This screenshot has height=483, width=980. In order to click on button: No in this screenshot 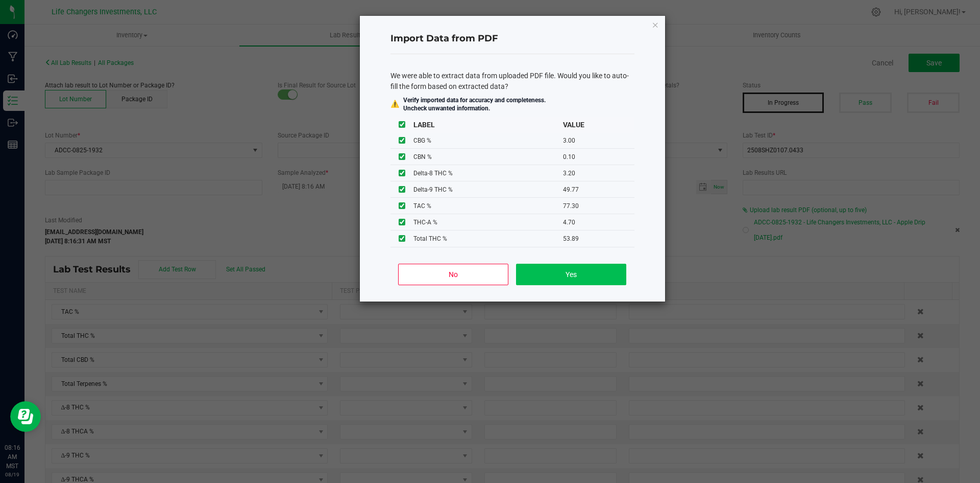, I will do `click(453, 275)`.